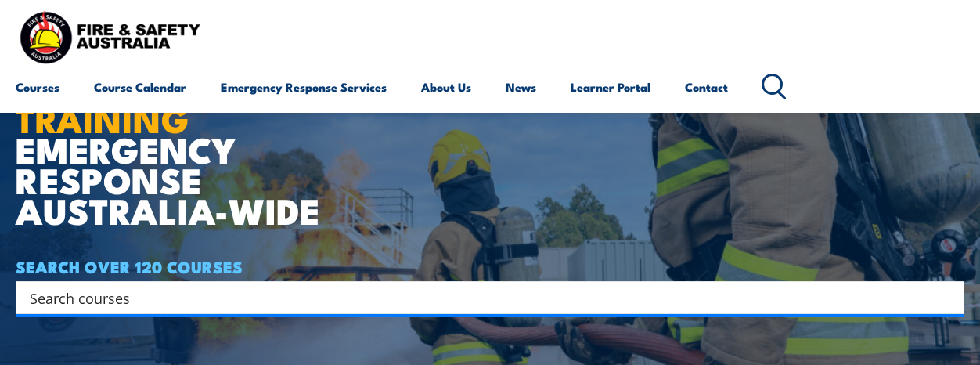 This screenshot has width=980, height=365. I want to click on form: Search form, so click(483, 297).